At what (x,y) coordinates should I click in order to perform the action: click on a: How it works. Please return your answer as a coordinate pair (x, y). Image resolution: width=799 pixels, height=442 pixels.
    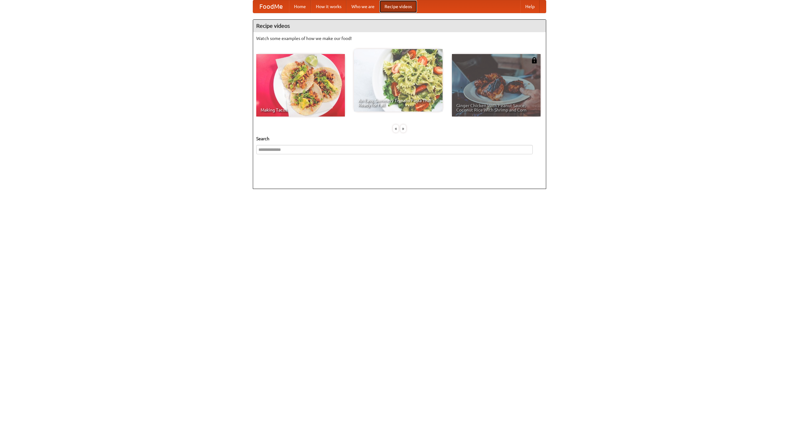
    Looking at the image, I should click on (329, 7).